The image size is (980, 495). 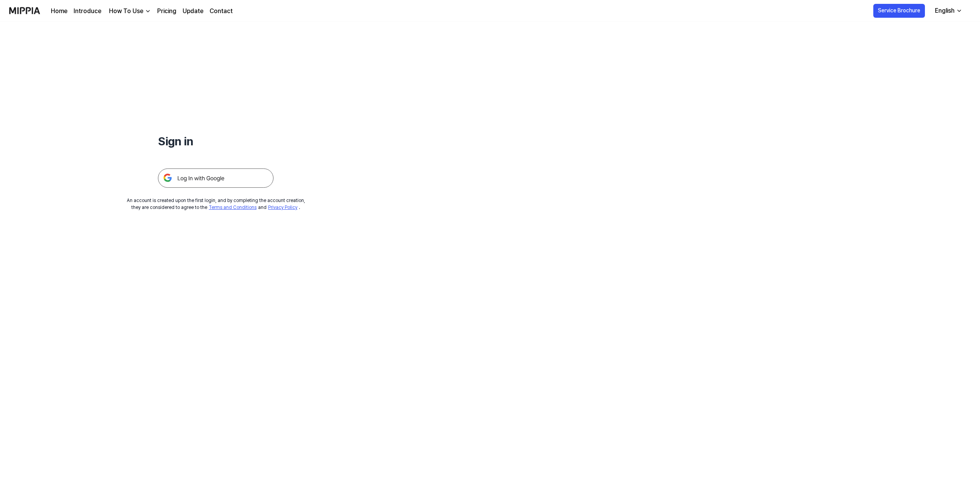 What do you see at coordinates (193, 11) in the screenshot?
I see `a: Update` at bounding box center [193, 11].